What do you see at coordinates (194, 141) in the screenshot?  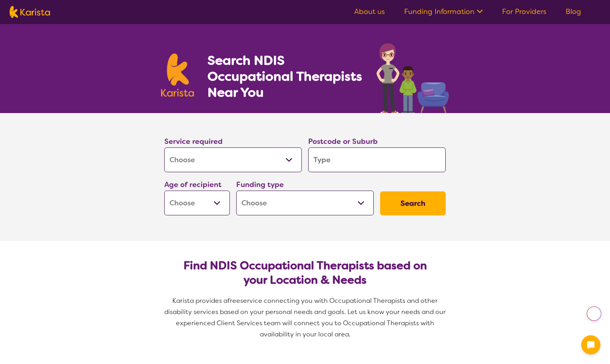 I see `label: Service required` at bounding box center [194, 141].